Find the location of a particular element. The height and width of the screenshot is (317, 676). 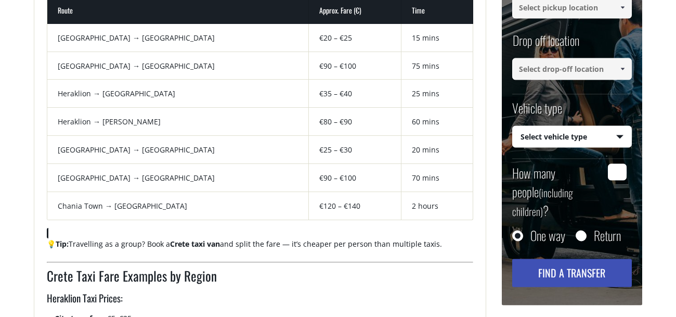

button: Find a transfer is located at coordinates (572, 272).